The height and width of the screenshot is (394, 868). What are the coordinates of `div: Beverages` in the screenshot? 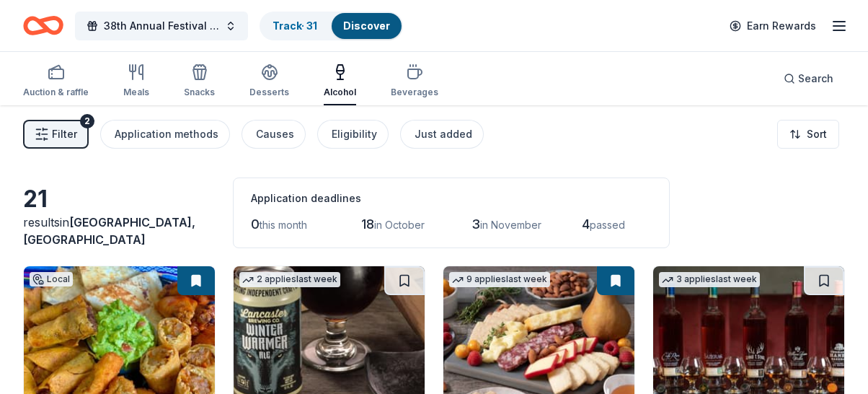 It's located at (415, 93).